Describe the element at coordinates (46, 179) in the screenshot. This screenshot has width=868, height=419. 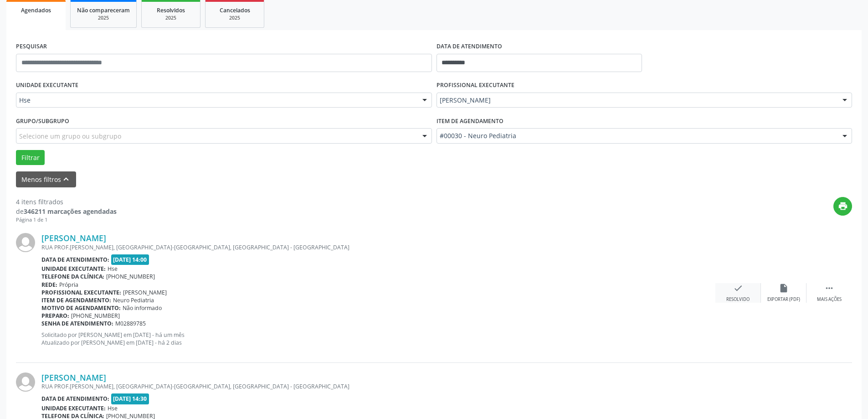
I see `button: Menos filtroskeyboard_arrow_up` at that location.